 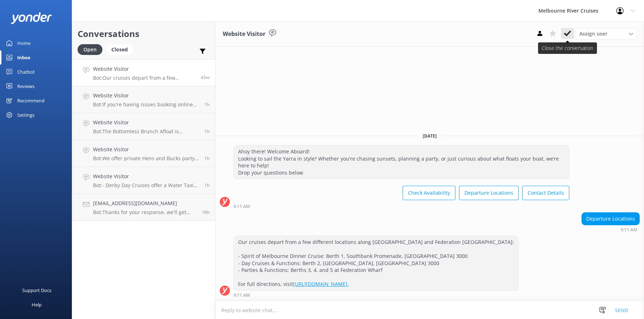 What do you see at coordinates (207, 185) in the screenshot?
I see `span: Sep 19 2025 08:31am (UTC +10:00) Australia/Sydney` at bounding box center [207, 185].